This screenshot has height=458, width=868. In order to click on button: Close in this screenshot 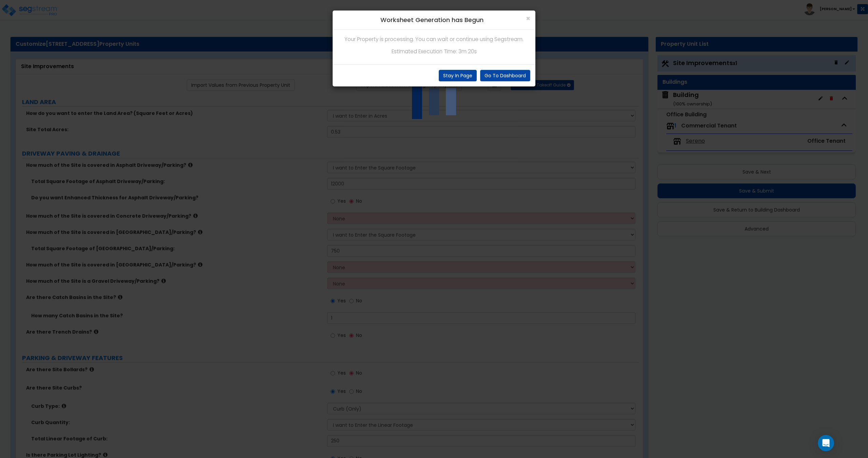, I will do `click(528, 18)`.